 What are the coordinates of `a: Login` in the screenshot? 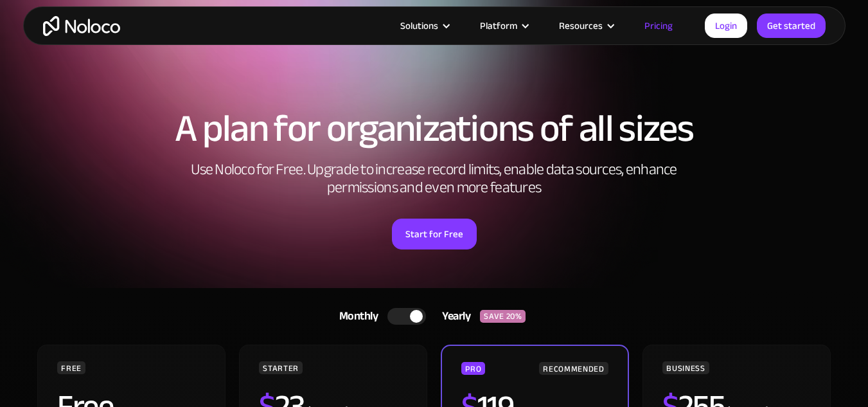 It's located at (726, 26).